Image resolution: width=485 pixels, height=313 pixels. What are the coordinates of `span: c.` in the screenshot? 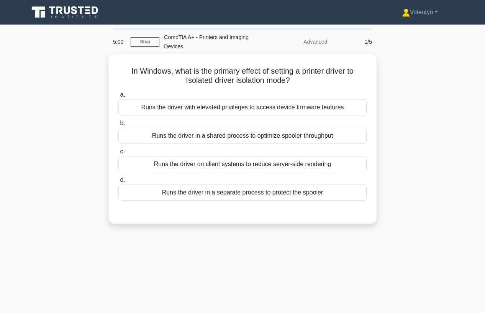 It's located at (122, 151).